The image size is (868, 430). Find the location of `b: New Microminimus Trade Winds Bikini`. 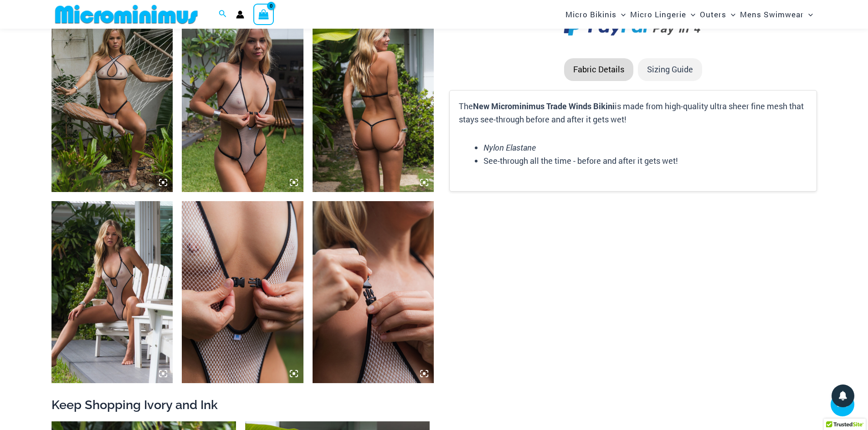

b: New Microminimus Trade Winds Bikini is located at coordinates (544, 106).